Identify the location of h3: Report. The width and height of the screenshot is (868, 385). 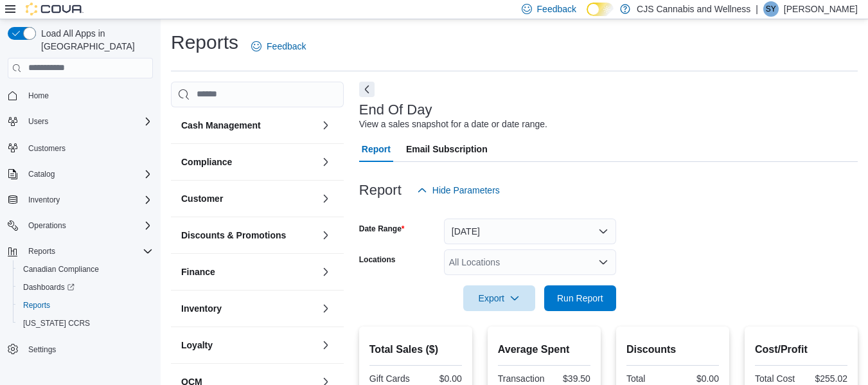
(380, 190).